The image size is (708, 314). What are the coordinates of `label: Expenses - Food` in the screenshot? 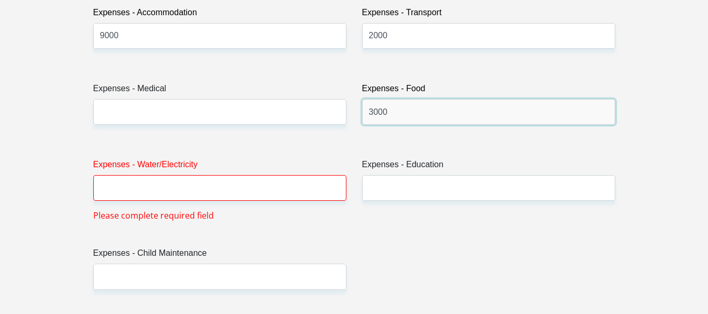 It's located at (488, 91).